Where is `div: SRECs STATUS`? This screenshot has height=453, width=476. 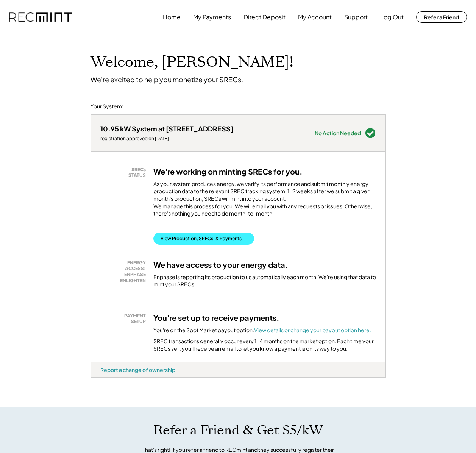
div: SRECs STATUS is located at coordinates (125, 172).